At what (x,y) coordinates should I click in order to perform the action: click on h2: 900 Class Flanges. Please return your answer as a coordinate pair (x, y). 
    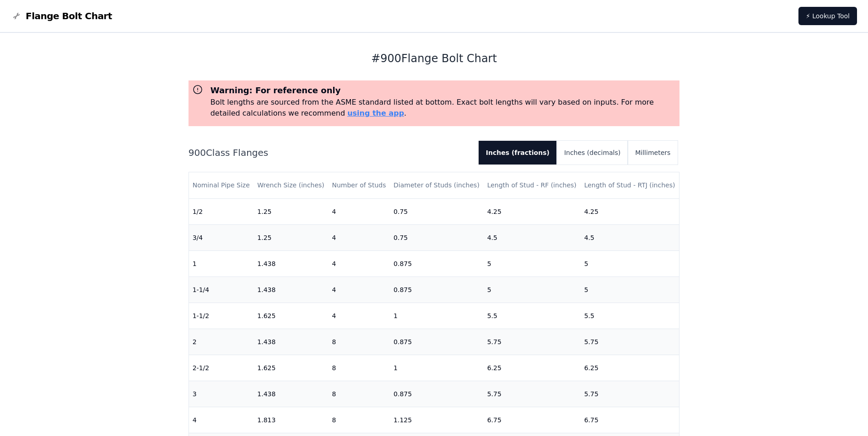
    Looking at the image, I should click on (330, 153).